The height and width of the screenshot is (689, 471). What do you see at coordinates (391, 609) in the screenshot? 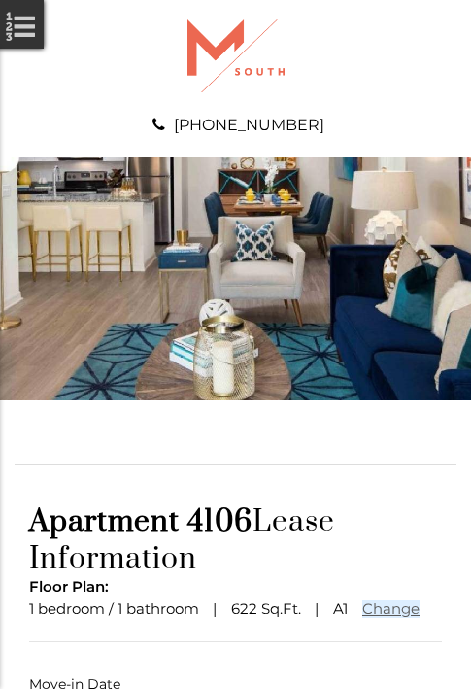
I see `a: Change` at bounding box center [391, 609].